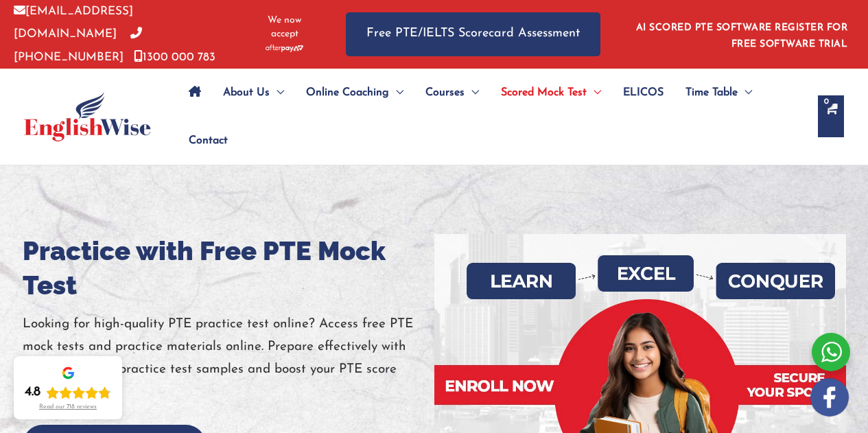 This screenshot has width=868, height=433. Describe the element at coordinates (68, 393) in the screenshot. I see `div: Rating: 4.8 out of 5` at that location.